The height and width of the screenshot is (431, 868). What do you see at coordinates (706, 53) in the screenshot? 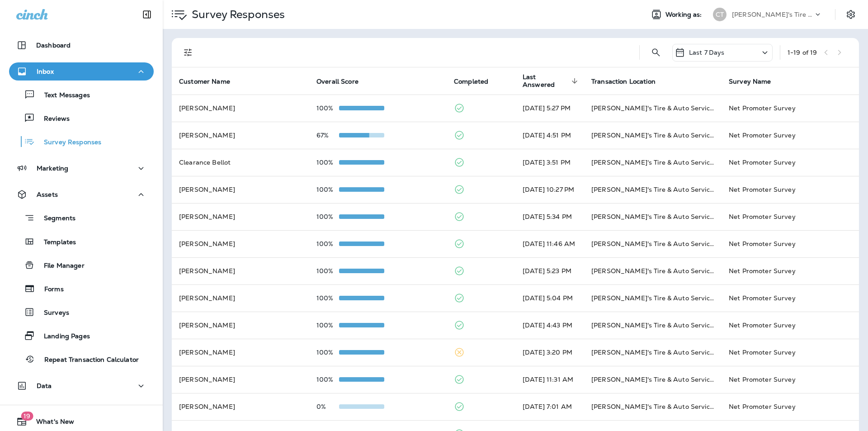
I see `p: Last 7 Days` at bounding box center [706, 53].